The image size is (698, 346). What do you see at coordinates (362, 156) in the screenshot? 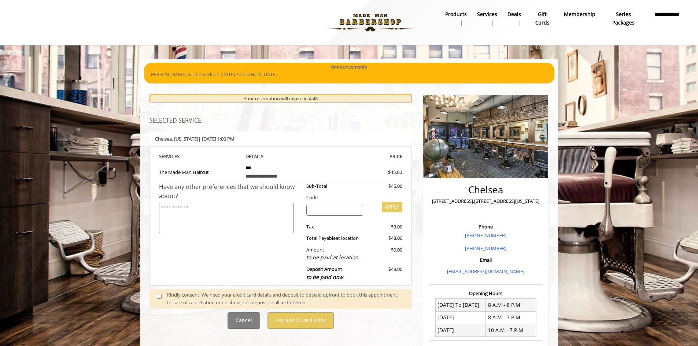
I see `th: PRICE` at bounding box center [362, 156].